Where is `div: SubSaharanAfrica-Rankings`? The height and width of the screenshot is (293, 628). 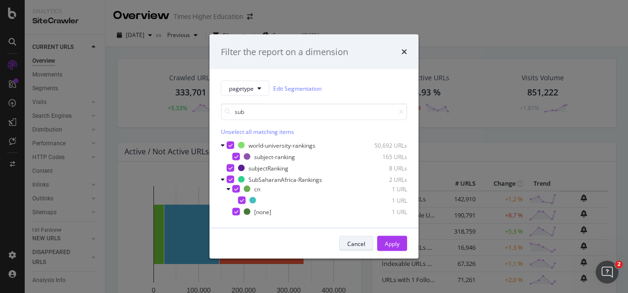
div: SubSaharanAfrica-Rankings is located at coordinates (285, 179).